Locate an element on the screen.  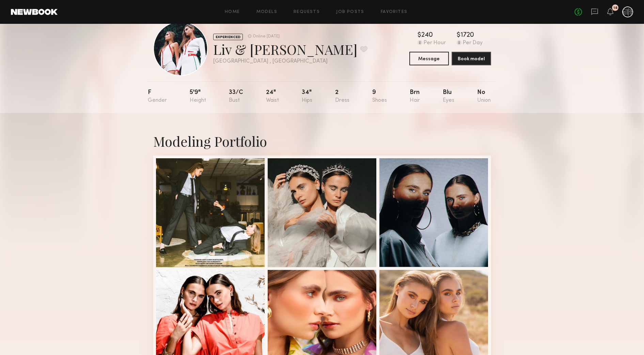
div: 34" is located at coordinates (307, 96).